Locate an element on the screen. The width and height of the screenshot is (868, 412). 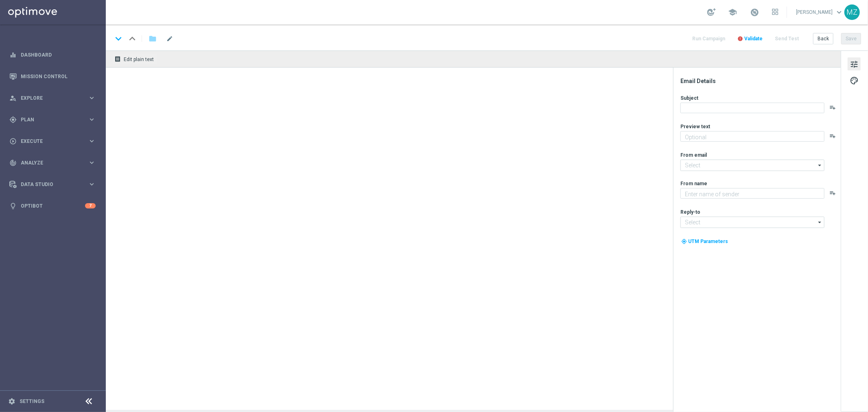
i: receipt is located at coordinates (118, 59).